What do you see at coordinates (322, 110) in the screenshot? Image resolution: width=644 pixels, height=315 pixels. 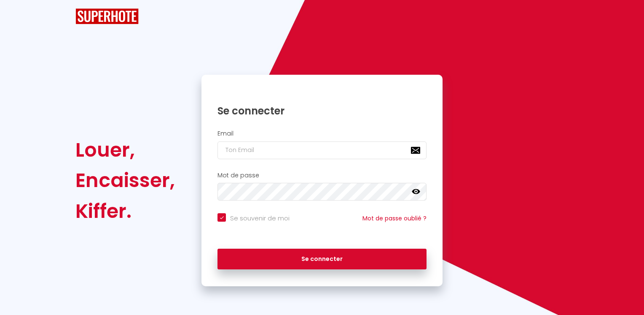 I see `h1: Se connecter` at bounding box center [322, 110].